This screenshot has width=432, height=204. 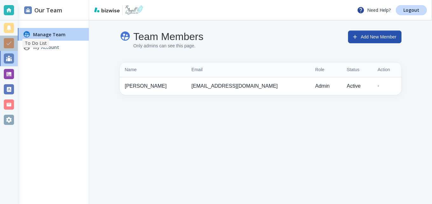 What do you see at coordinates (64, 122) in the screenshot?
I see `button: Search for help` at bounding box center [64, 122].